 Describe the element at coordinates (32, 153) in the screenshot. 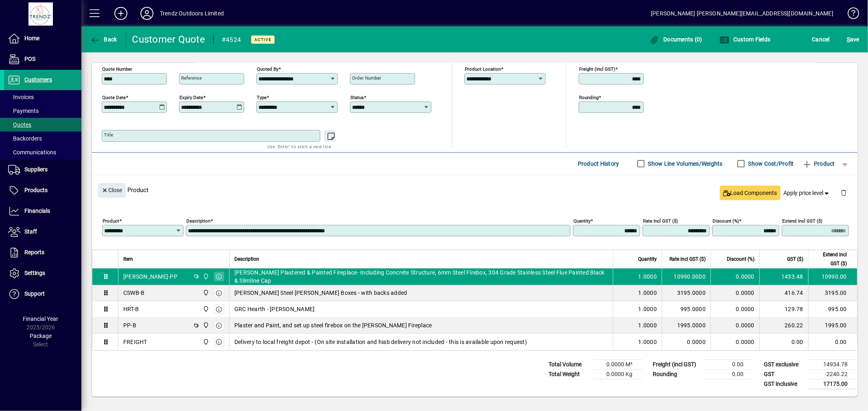

I see `span: Communications` at that location.